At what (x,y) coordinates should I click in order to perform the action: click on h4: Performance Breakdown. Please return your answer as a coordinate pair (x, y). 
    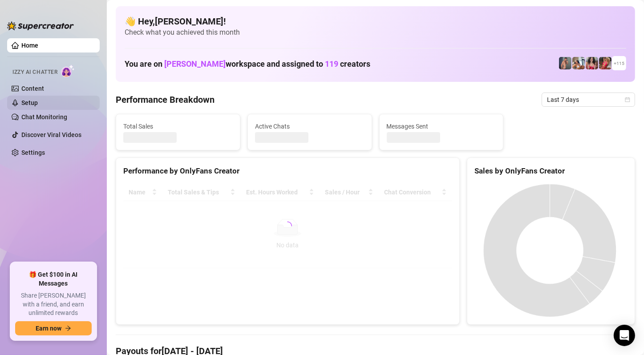
    Looking at the image, I should click on (165, 100).